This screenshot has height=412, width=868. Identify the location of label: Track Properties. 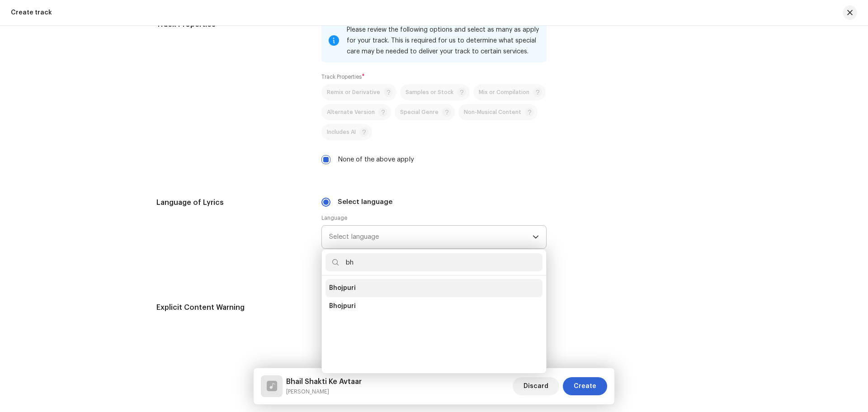
(343, 77).